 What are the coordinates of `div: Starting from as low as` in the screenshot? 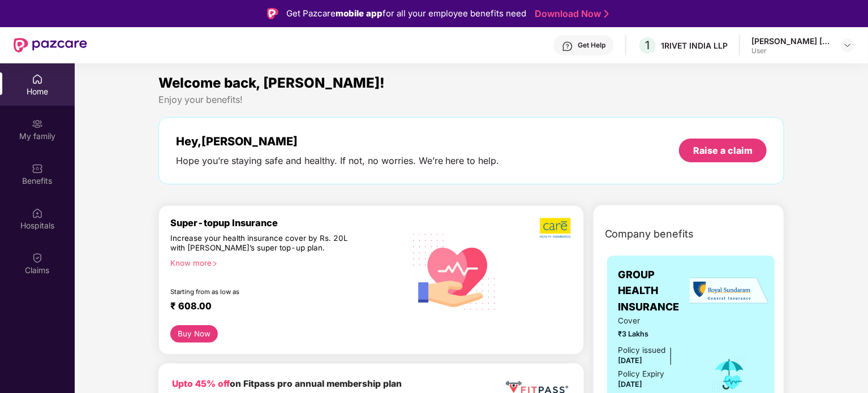 It's located at (263, 292).